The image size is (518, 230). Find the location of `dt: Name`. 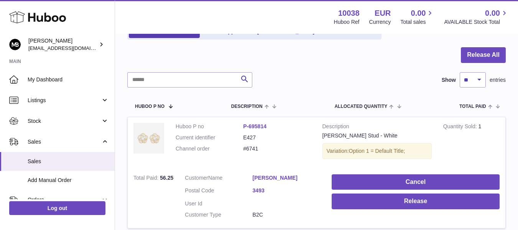

dt: Name is located at coordinates (219, 179).